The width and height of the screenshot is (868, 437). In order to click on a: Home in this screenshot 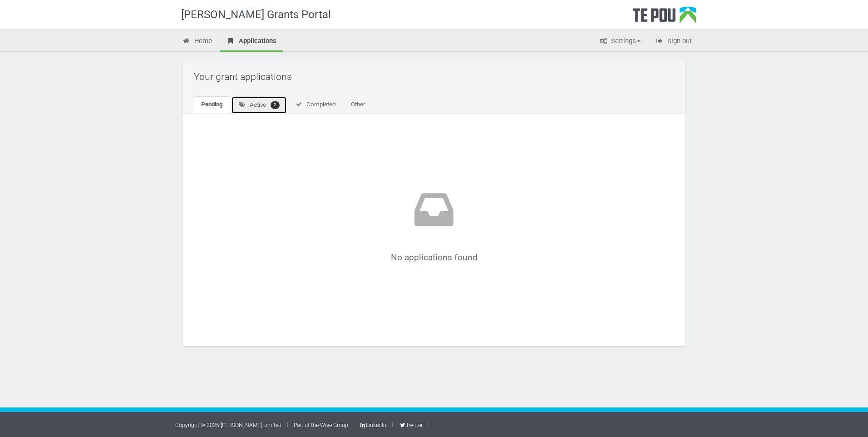, I will do `click(197, 42)`.